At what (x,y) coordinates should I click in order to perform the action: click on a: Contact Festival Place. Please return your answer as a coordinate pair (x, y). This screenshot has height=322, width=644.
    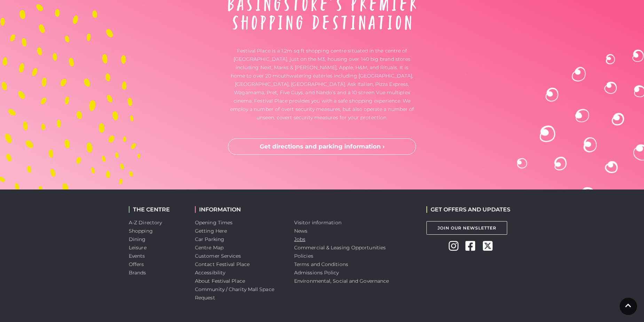
    Looking at the image, I should click on (222, 264).